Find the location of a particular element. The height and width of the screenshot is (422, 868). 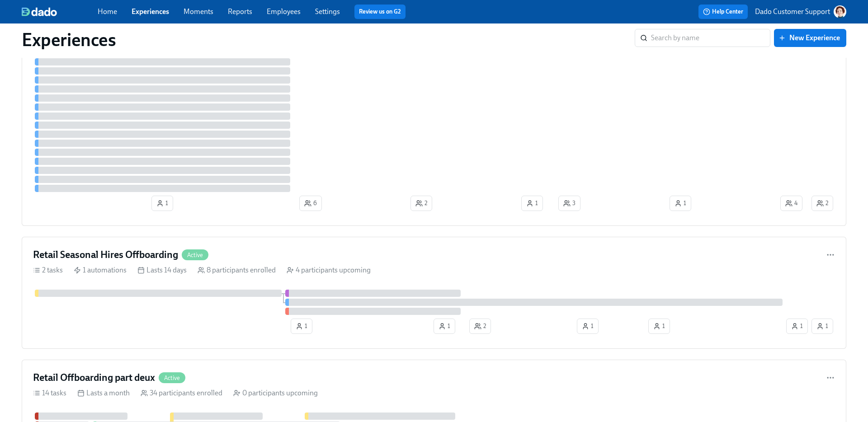

input: Search by name is located at coordinates (711, 38).